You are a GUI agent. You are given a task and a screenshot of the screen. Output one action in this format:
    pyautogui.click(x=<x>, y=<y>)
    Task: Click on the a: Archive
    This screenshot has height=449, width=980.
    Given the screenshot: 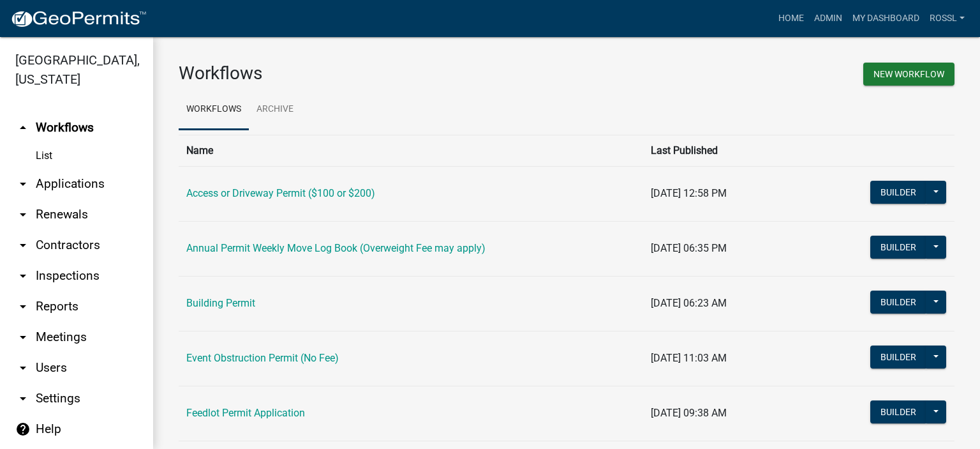 What is the action you would take?
    pyautogui.click(x=275, y=110)
    